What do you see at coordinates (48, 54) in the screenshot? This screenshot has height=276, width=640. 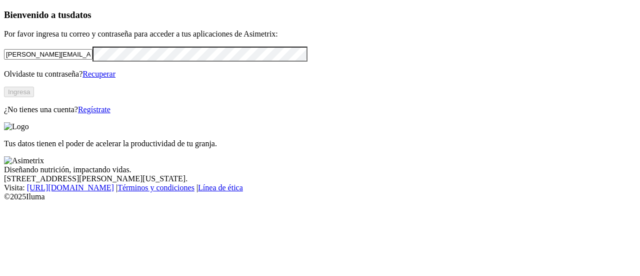 I see `input: Tu correo` at bounding box center [48, 54].